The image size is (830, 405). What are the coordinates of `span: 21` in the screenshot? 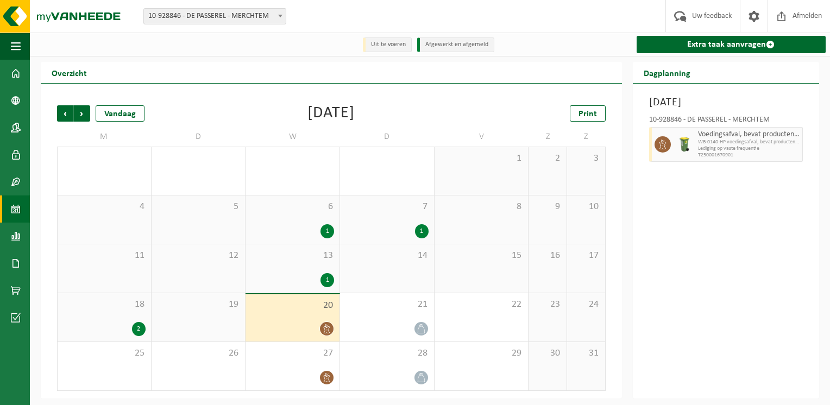 It's located at (387, 305).